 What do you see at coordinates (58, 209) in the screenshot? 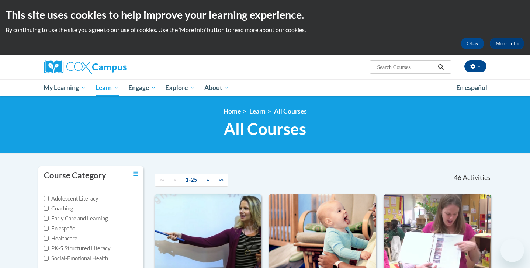
I see `label: Coaching` at bounding box center [58, 209].